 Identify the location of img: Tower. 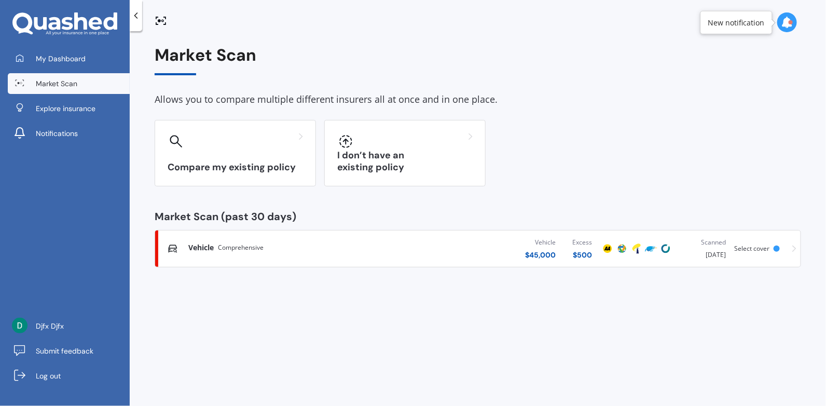
(637, 249).